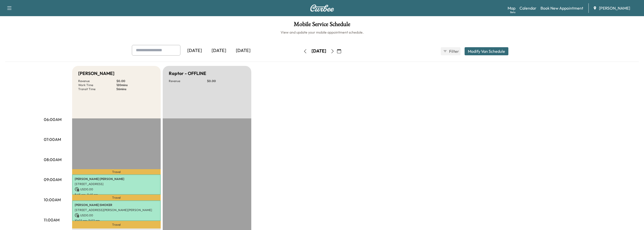 This screenshot has width=644, height=230. I want to click on p: 10:02 am - 11:02 am, so click(116, 221).